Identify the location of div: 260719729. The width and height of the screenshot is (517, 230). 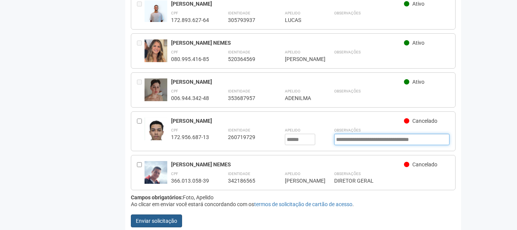
(247, 137).